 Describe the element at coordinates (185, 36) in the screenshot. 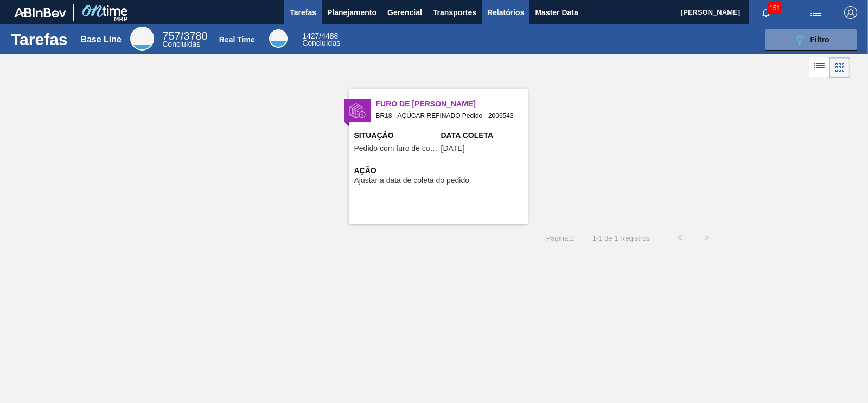

I see `span: / 3780` at that location.